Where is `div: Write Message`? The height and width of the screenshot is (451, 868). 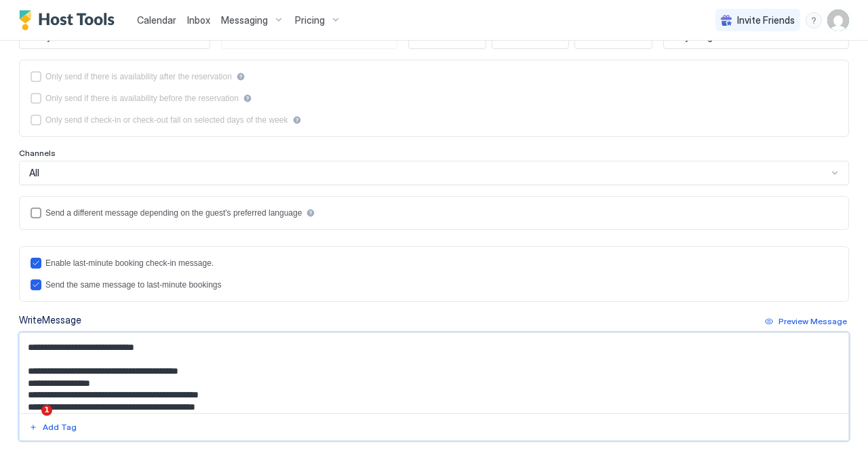
div: Write Message is located at coordinates (50, 319).